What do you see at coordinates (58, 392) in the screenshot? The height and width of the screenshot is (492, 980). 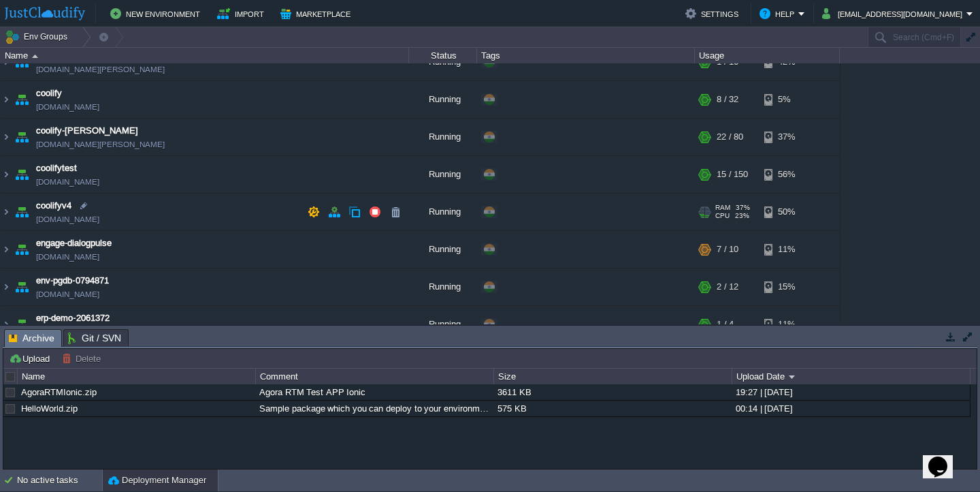 I see `a: AgoraRTMIonic.zip` at bounding box center [58, 392].